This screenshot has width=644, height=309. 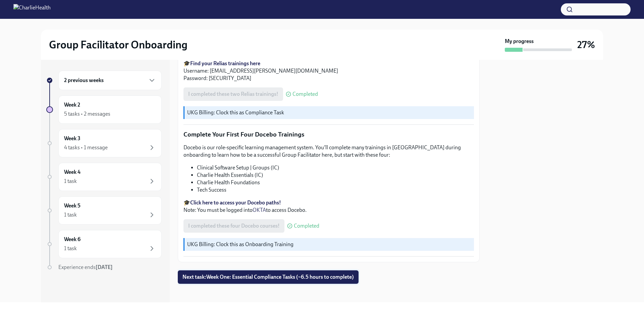 I want to click on a: Week 41 task, so click(x=104, y=177).